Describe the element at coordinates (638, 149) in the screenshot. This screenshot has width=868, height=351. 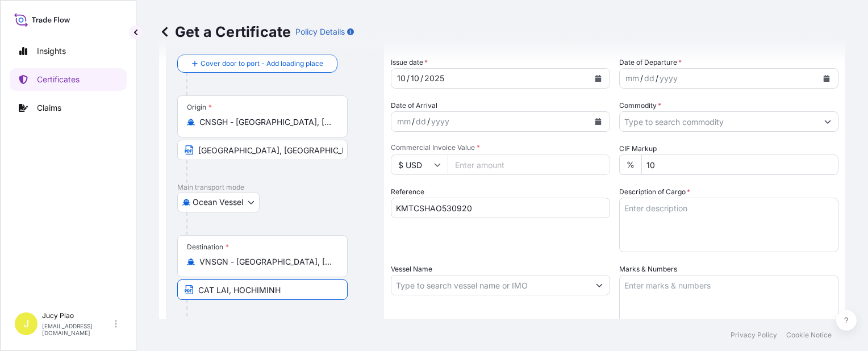
I see `label: CIF Markup` at that location.